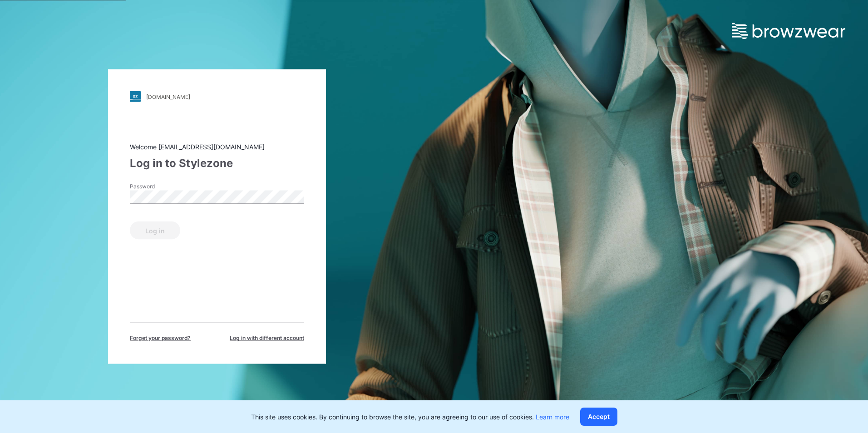 The height and width of the screenshot is (433, 868). I want to click on a: Learn more, so click(553, 417).